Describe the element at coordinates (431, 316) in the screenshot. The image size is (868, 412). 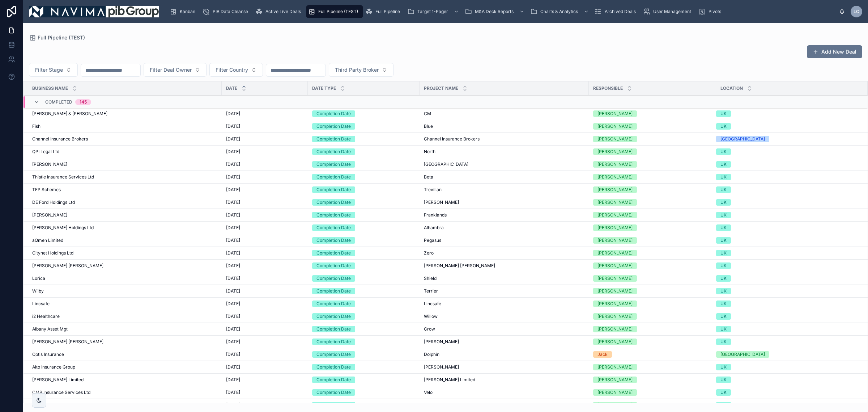
I see `span: Willow` at that location.